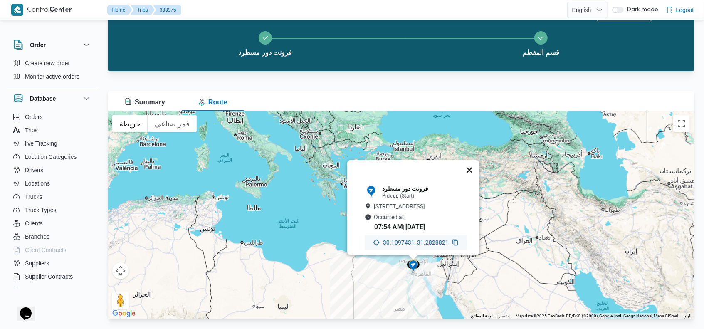  I want to click on span: Trips, so click(31, 130).